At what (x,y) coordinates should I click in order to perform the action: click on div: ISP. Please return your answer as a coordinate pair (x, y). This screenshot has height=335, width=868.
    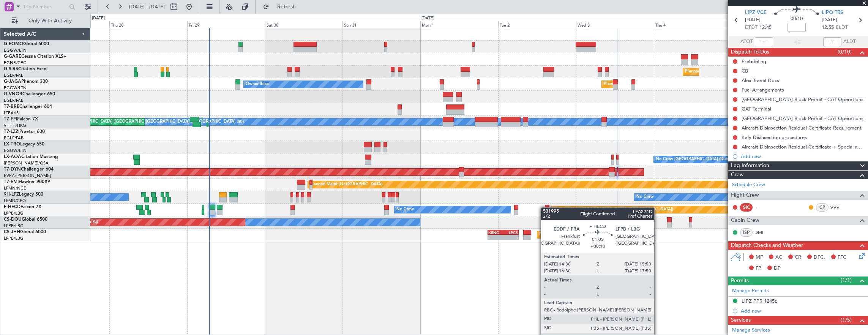
    Looking at the image, I should click on (746, 232).